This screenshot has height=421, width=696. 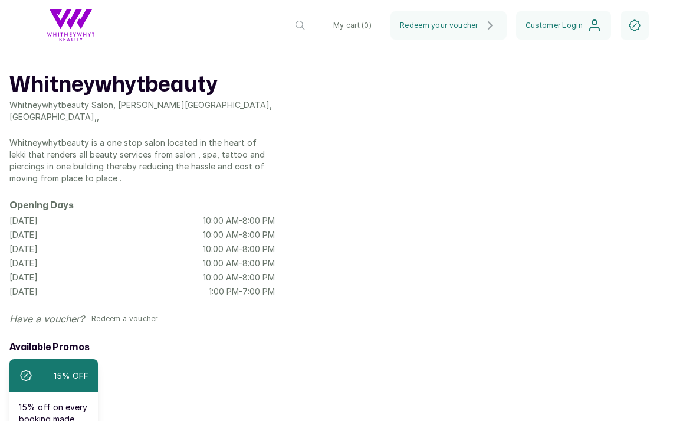 I want to click on button: My cart (0), so click(x=352, y=25).